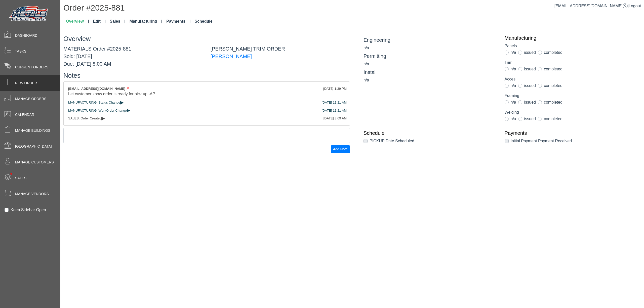 This screenshot has width=644, height=308. I want to click on h5: Manufacturing, so click(571, 38).